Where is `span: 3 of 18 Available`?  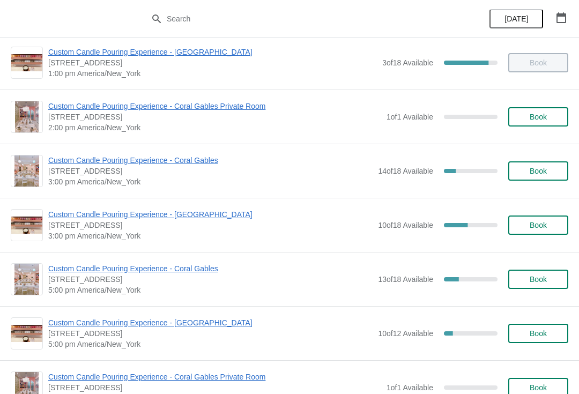
span: 3 of 18 Available is located at coordinates (407, 63).